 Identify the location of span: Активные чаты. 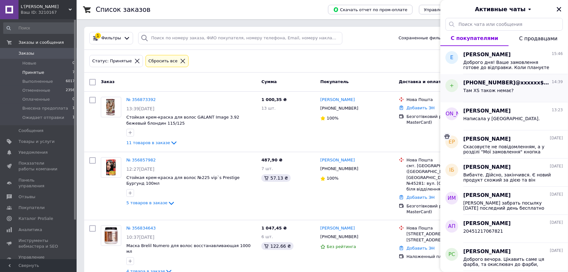
(501, 9).